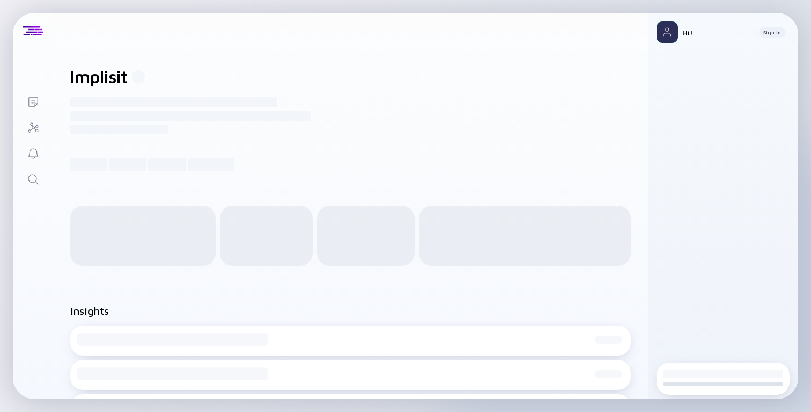 This screenshot has height=412, width=811. What do you see at coordinates (99, 77) in the screenshot?
I see `h1: Implisit` at bounding box center [99, 77].